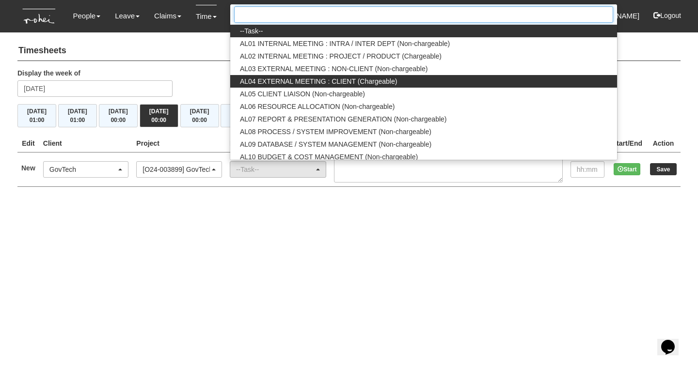  I want to click on span: AL06 RESOURCE ALLOCATION (Non-chargeable), so click(317, 107).